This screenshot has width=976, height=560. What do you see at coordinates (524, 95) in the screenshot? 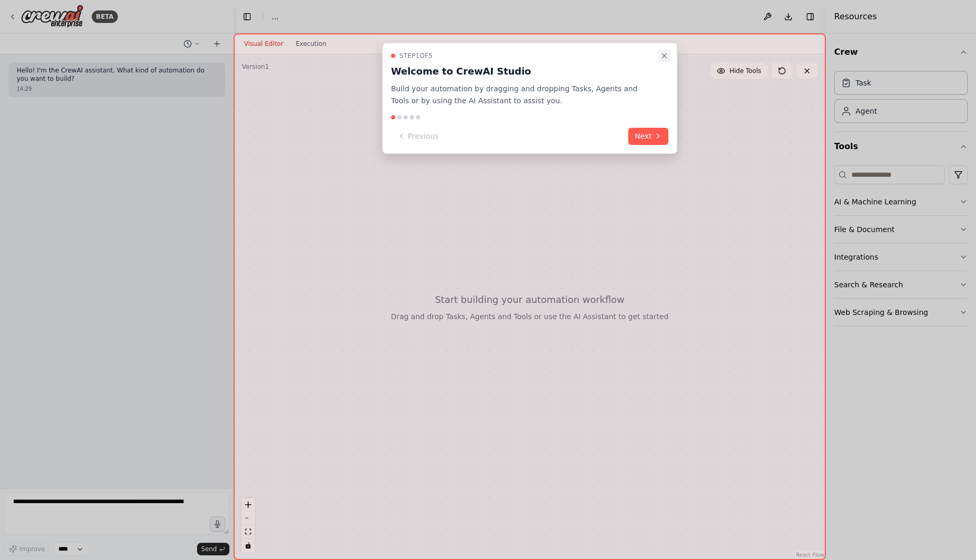
I see `p: Build your automation by dragging and dropping Tasks, Agents and Tools or by using the AI Assista...` at bounding box center [524, 95].